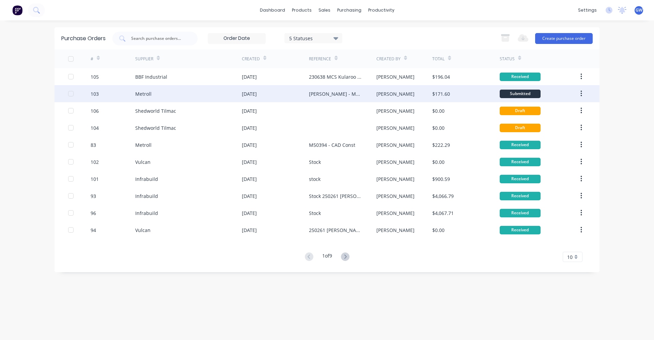 This screenshot has height=340, width=654. Describe the element at coordinates (335, 77) in the screenshot. I see `div: 230638 MCS Kularoo Drive` at that location.